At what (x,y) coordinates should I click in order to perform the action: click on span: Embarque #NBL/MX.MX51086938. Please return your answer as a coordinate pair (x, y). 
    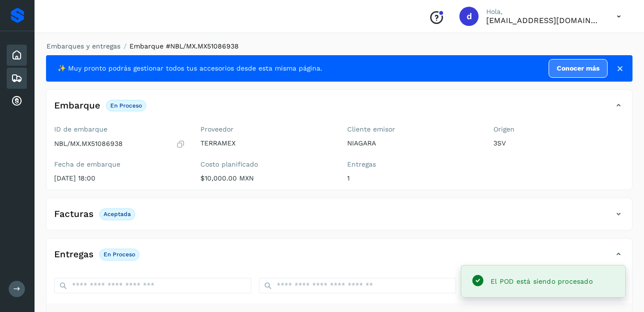
    Looking at the image, I should click on (184, 46).